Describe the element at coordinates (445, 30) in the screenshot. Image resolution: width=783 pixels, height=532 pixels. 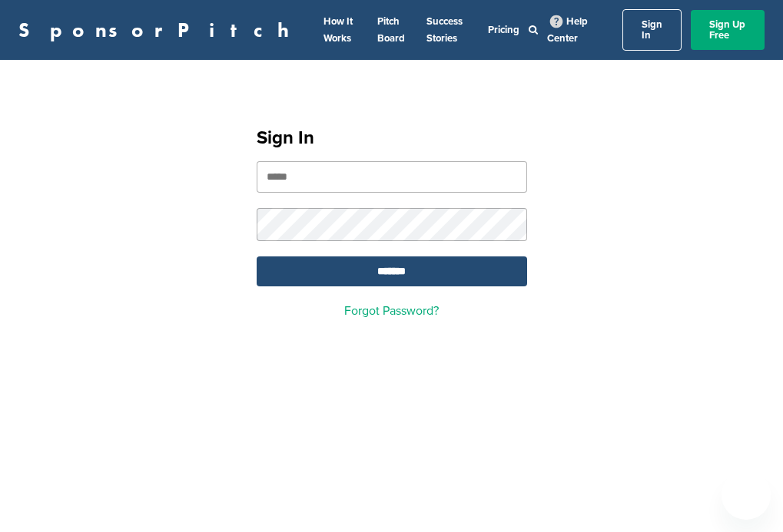
I see `a: Success Stories` at that location.